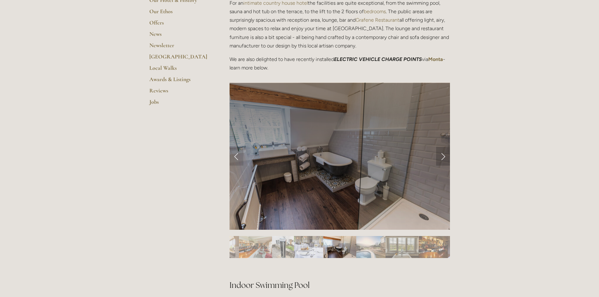  What do you see at coordinates (378, 59) in the screenshot?
I see `em: ELECTRIC VEHICLE CHARGE POINTS` at bounding box center [378, 59].